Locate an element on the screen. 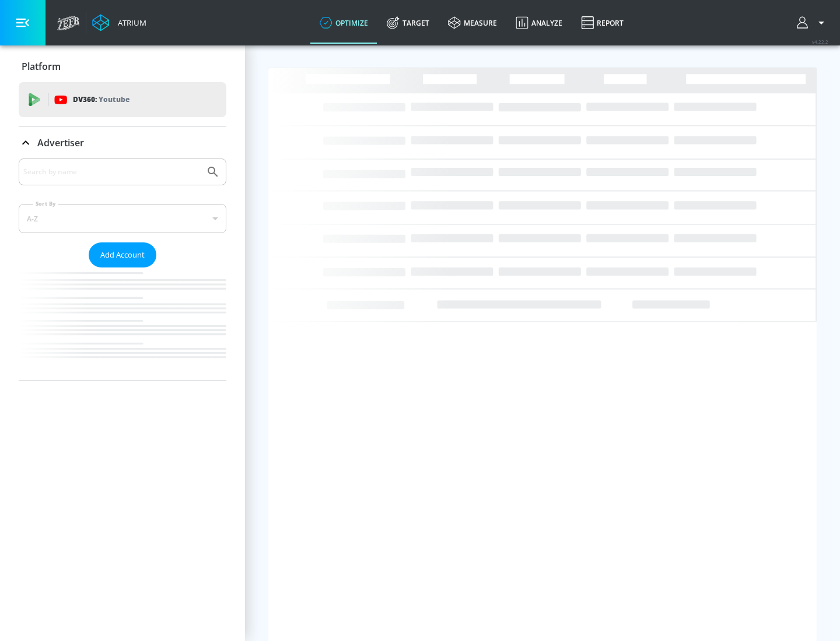 Image resolution: width=840 pixels, height=641 pixels. div: Atrium is located at coordinates (130, 23).